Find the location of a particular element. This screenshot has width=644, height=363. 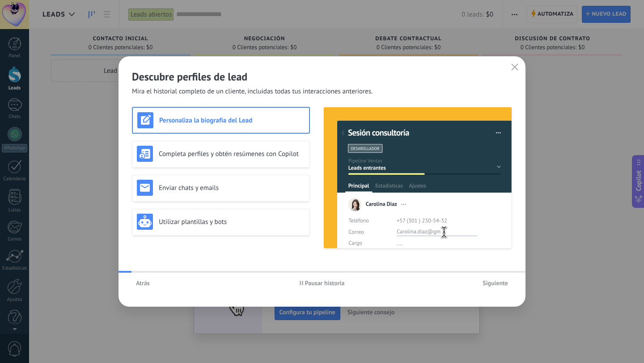

span: Mira el historial completo de un cliente, incluidas todas tus interacciones anteriores. is located at coordinates (252, 92).